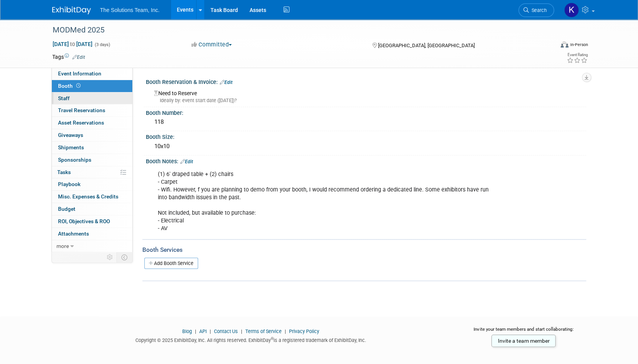  What do you see at coordinates (81, 122) in the screenshot?
I see `span: Asset Reservations` at bounding box center [81, 122].